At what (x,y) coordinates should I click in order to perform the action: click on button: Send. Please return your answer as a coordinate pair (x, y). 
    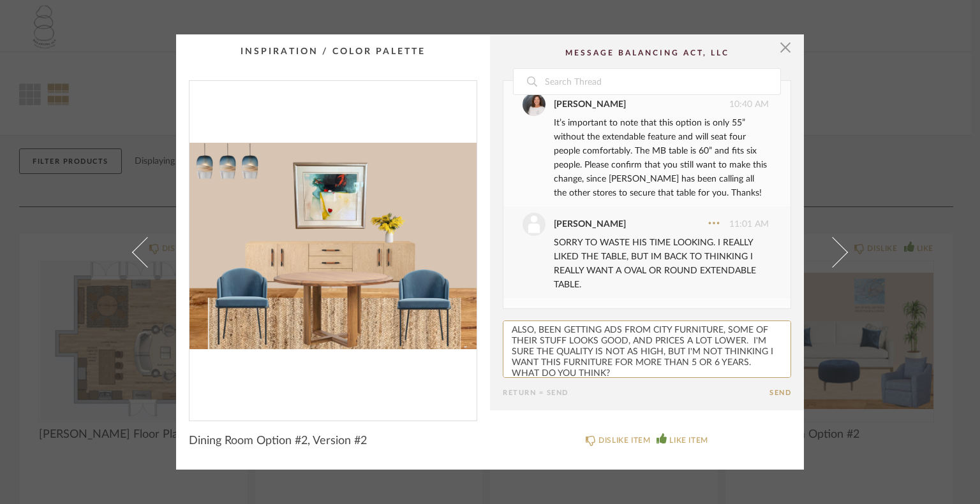
    Looking at the image, I should click on (780, 393).